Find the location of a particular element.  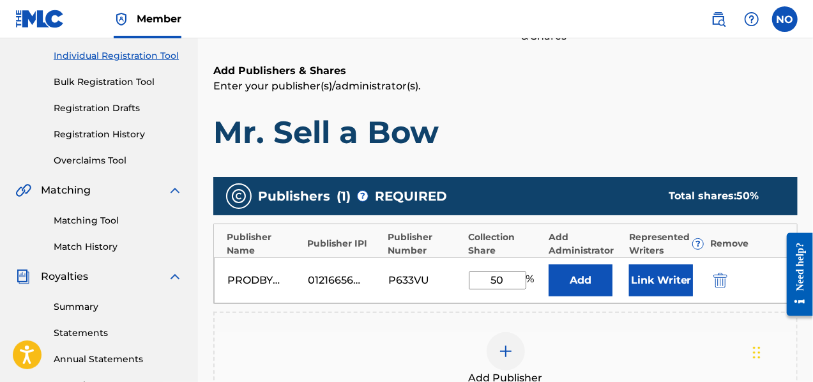

div: Represented Writers is located at coordinates (667, 244).